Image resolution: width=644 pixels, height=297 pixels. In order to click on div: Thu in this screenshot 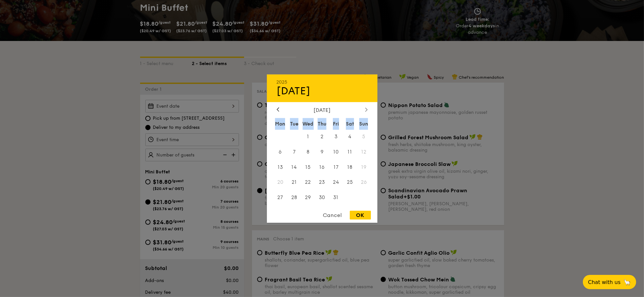, I will do `click(322, 123)`.